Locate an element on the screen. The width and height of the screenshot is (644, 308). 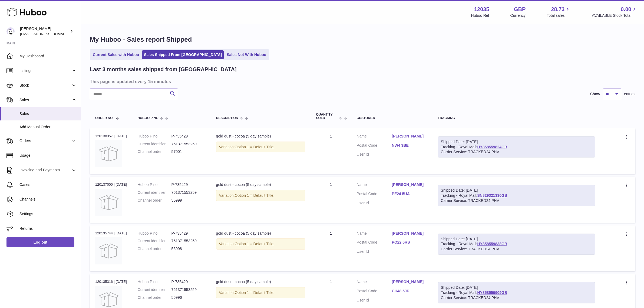
span: Orders is located at coordinates (45, 140).